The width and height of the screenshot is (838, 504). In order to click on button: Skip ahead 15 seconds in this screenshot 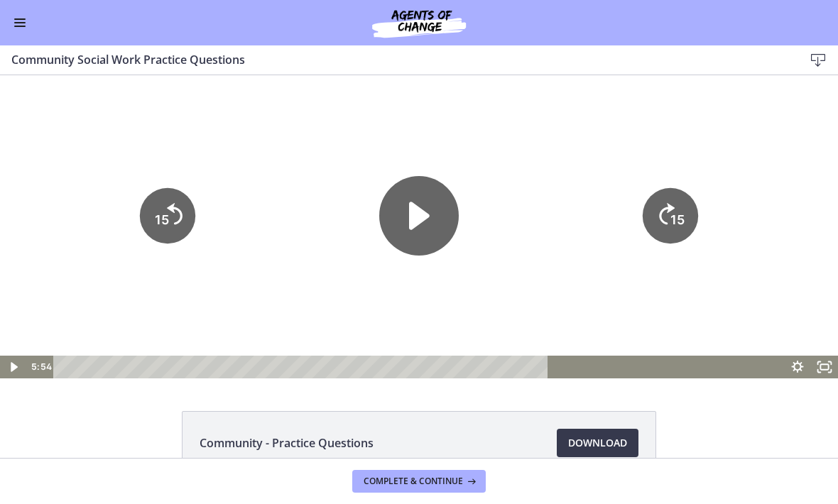, I will do `click(671, 140)`.